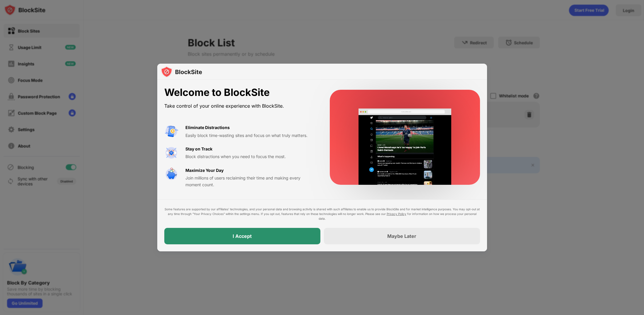  What do you see at coordinates (251, 157) in the screenshot?
I see `div: Block distractions when you need to focus the most.` at bounding box center [251, 157].